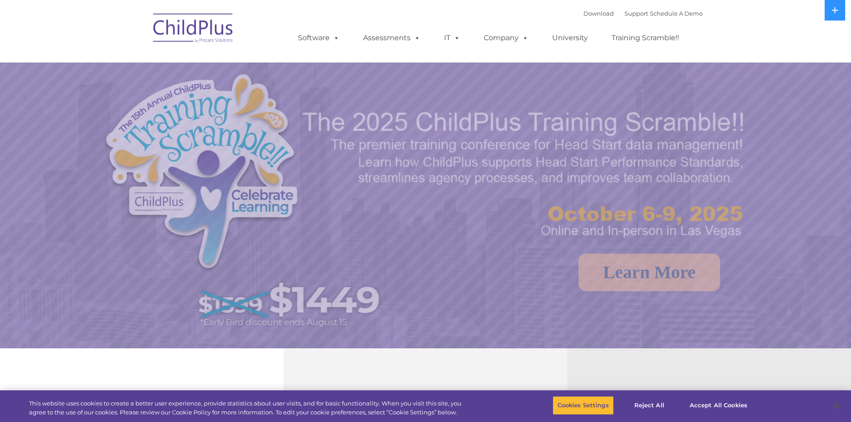 The height and width of the screenshot is (422, 851). I want to click on a: University, so click(570, 38).